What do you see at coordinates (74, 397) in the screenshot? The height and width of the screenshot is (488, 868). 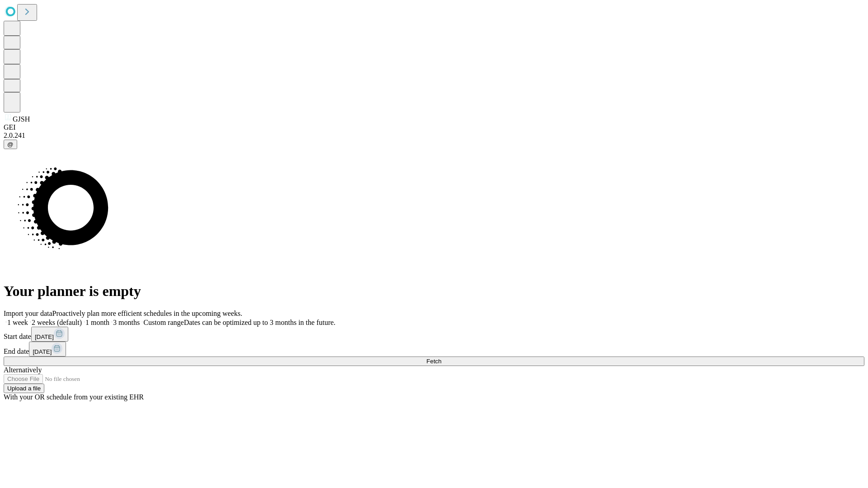 I see `span: With your OR schedule from your existing EHR` at bounding box center [74, 397].